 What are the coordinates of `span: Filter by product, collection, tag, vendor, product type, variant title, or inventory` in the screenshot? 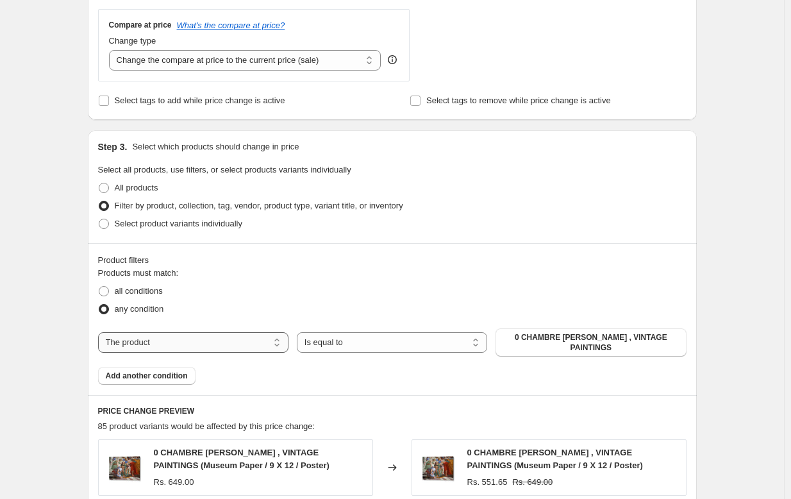 It's located at (259, 205).